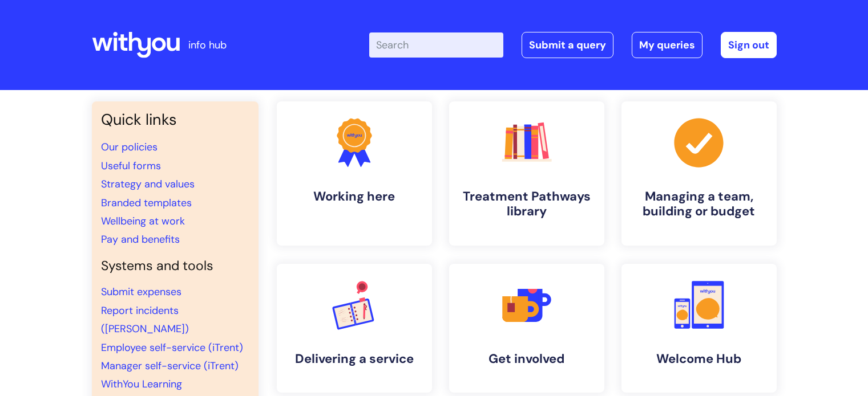  I want to click on h4: Welcome Hub, so click(699, 359).